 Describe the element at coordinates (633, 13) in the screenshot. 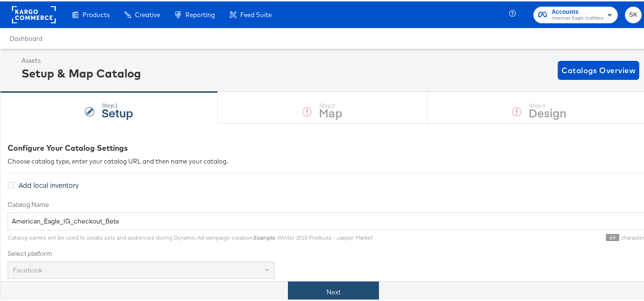

I see `span: SK` at that location.